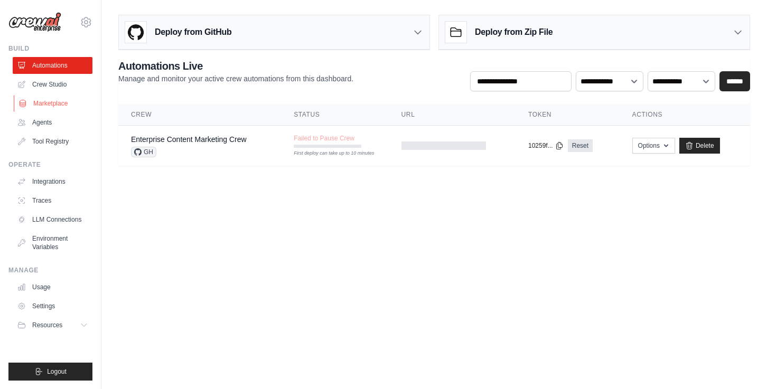 The height and width of the screenshot is (389, 767). What do you see at coordinates (50, 49) in the screenshot?
I see `div: Build` at bounding box center [50, 49].